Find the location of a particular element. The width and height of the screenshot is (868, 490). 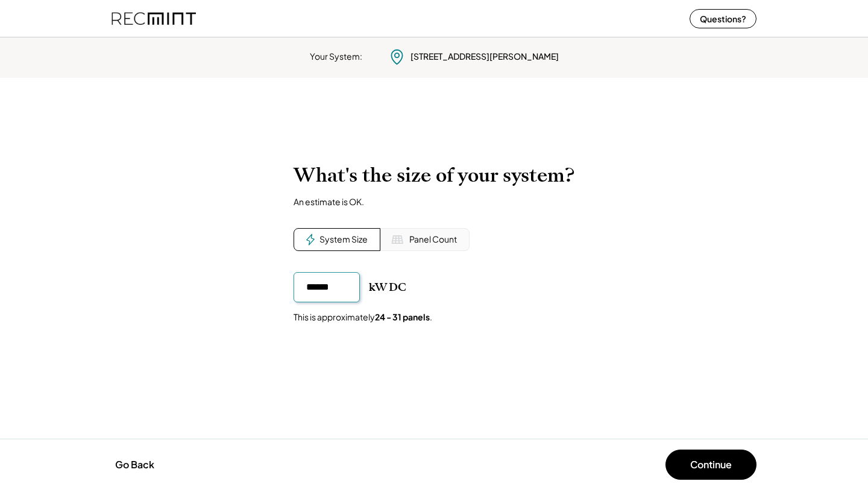

div: Your System: is located at coordinates (335, 57).